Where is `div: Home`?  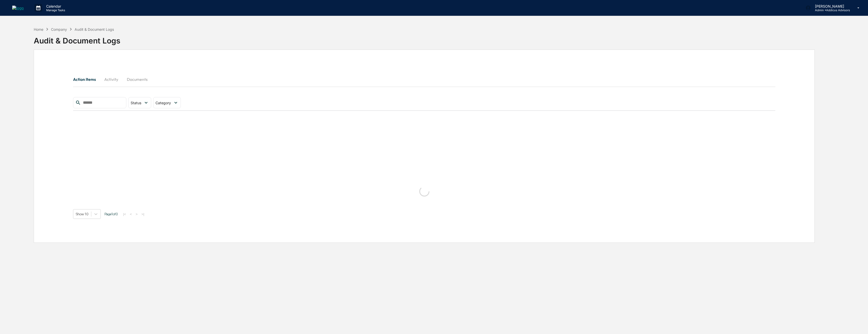 div: Home is located at coordinates (39, 29).